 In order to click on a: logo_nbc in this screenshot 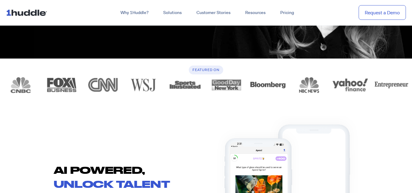, I will do `click(309, 85)`.